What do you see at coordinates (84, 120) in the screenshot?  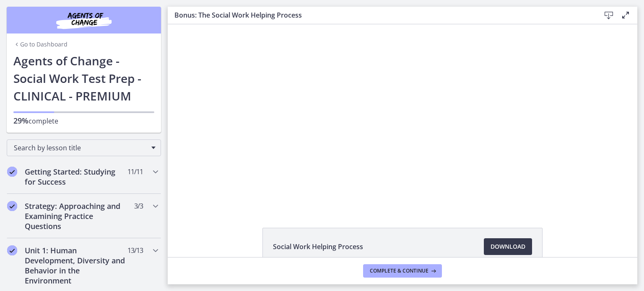 I see `p: complete` at bounding box center [84, 120].